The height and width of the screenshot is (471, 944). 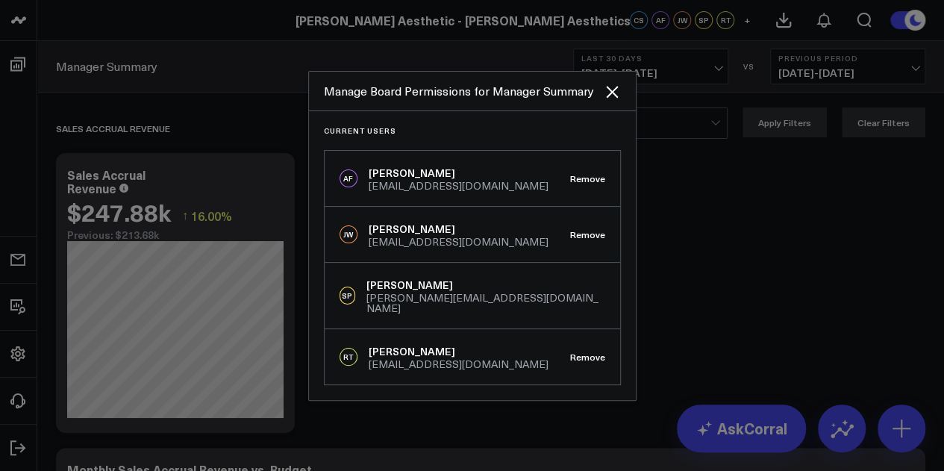 I want to click on h3: Current Users, so click(x=472, y=131).